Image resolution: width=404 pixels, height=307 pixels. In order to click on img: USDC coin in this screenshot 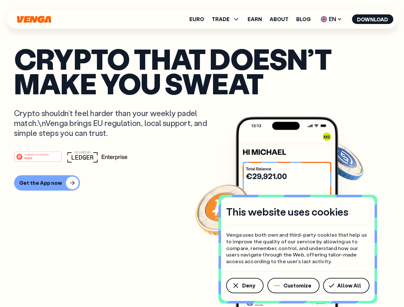, I will do `click(342, 161)`.